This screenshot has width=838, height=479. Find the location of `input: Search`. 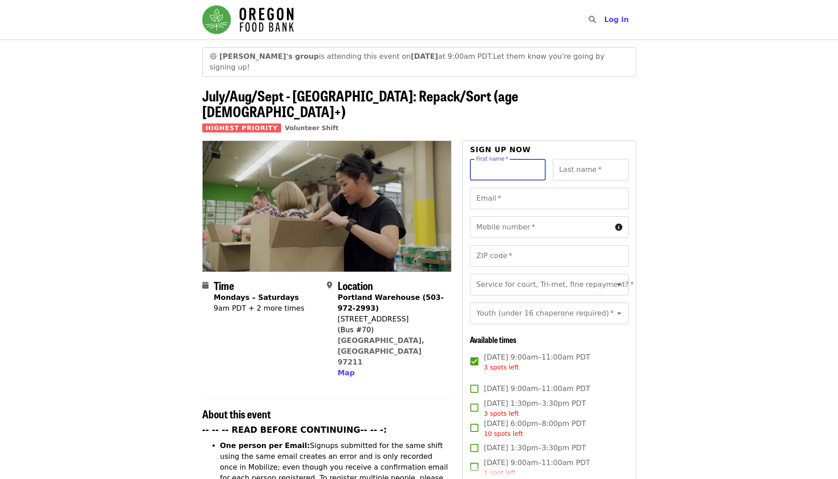

input: Search is located at coordinates (605, 20).